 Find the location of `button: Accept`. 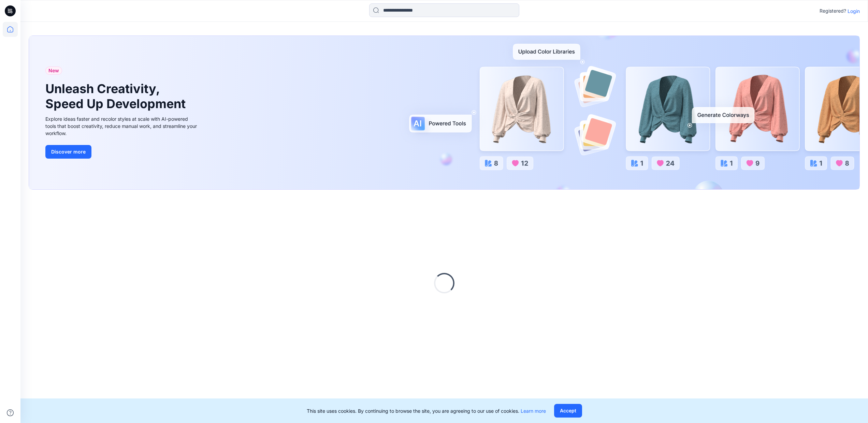

button: Accept is located at coordinates (568, 411).